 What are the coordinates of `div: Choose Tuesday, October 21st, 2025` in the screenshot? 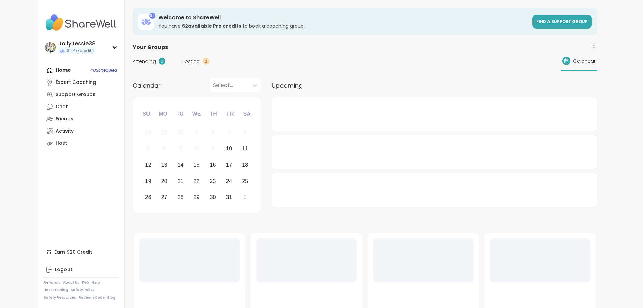 It's located at (180, 181).